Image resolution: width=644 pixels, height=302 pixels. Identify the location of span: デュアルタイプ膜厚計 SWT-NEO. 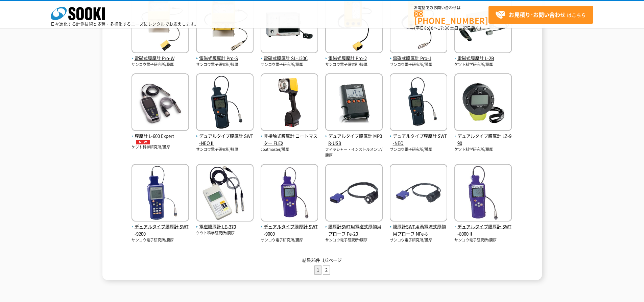
(418, 140).